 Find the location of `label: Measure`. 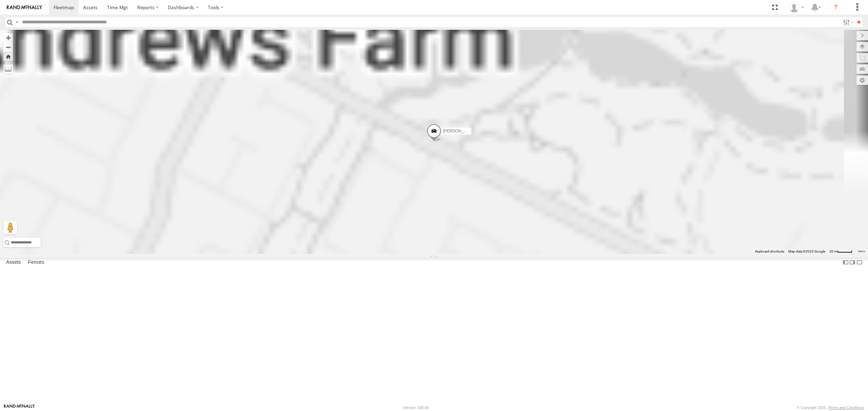

label: Measure is located at coordinates (8, 69).